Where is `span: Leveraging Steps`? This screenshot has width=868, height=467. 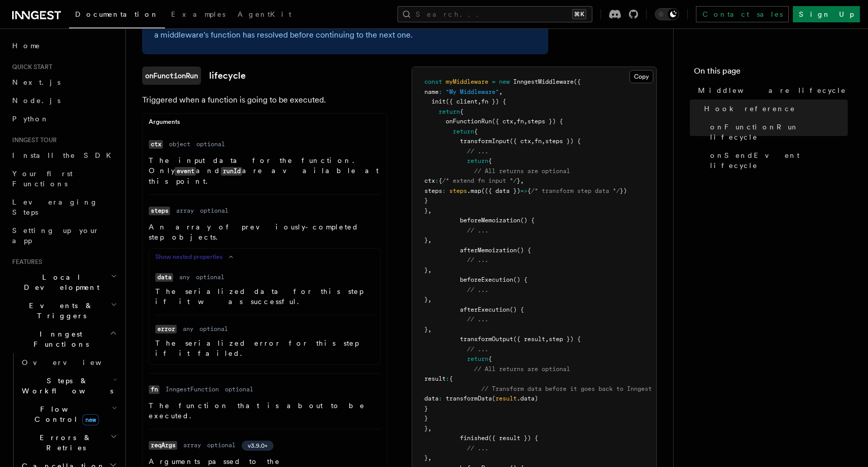
span: Leveraging Steps is located at coordinates (55, 207).